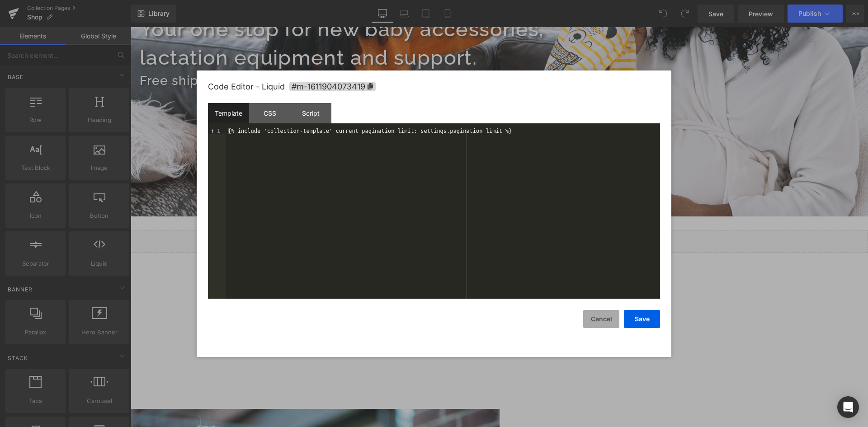 The width and height of the screenshot is (868, 427). I want to click on div: Open Intercom Messenger, so click(848, 407).